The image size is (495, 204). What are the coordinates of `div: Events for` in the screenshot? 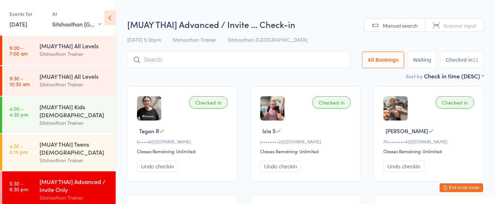 It's located at (27, 14).